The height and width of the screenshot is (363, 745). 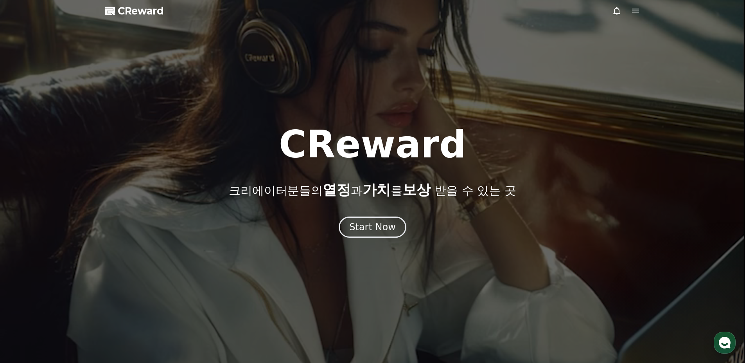 What do you see at coordinates (372, 190) in the screenshot?
I see `p: 크리에이터분들의 과 를 받을 수 있는 곳` at bounding box center [372, 190].